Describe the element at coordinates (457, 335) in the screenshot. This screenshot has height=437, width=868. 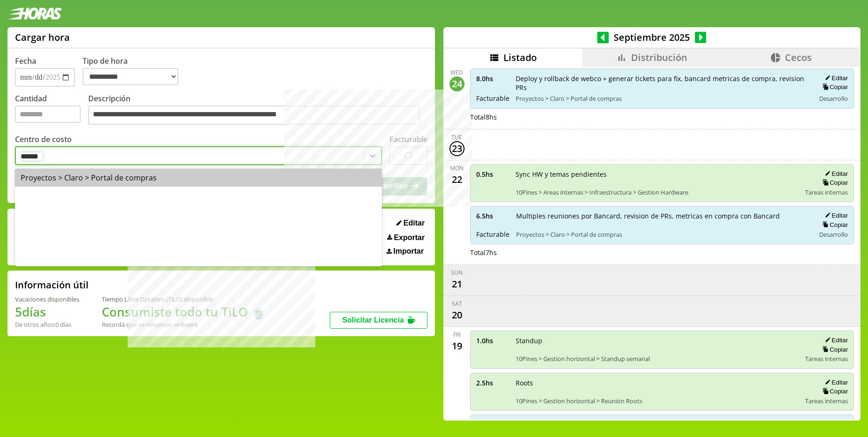
I see `div: Fri` at that location.